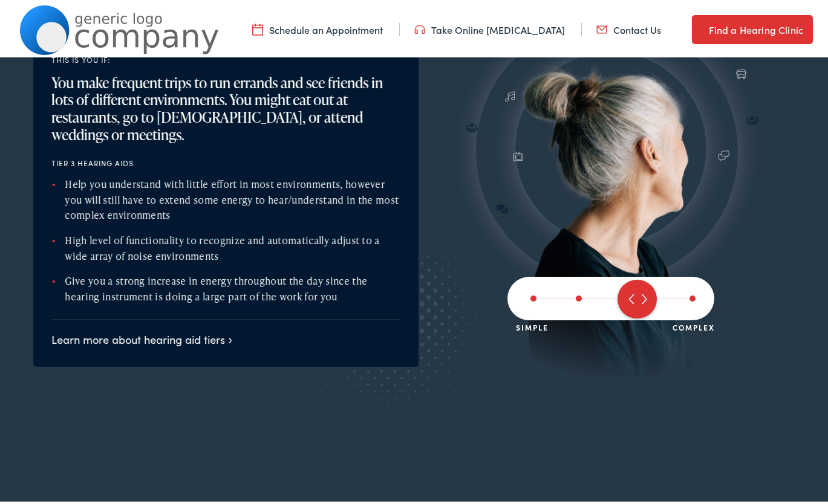 The height and width of the screenshot is (504, 828). What do you see at coordinates (226, 160) in the screenshot?
I see `h4: Tier 3 hearing aids` at bounding box center [226, 160].